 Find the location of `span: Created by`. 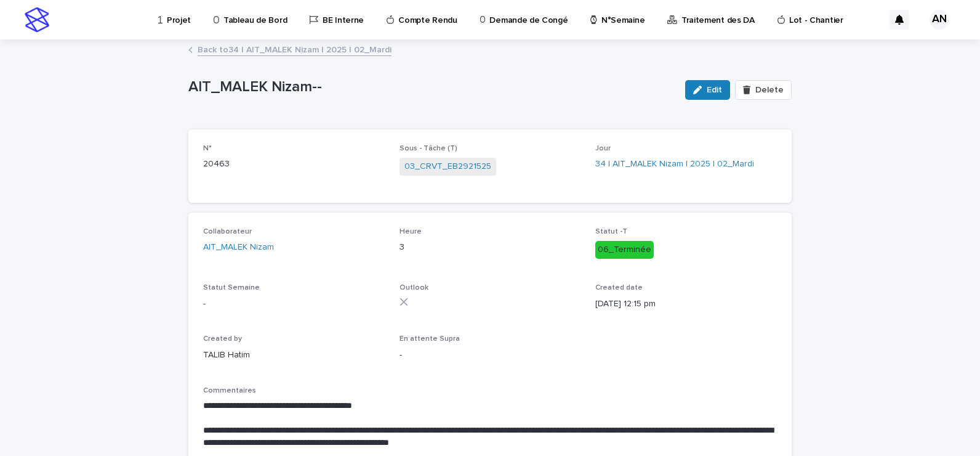

span: Created by is located at coordinates (223, 339).